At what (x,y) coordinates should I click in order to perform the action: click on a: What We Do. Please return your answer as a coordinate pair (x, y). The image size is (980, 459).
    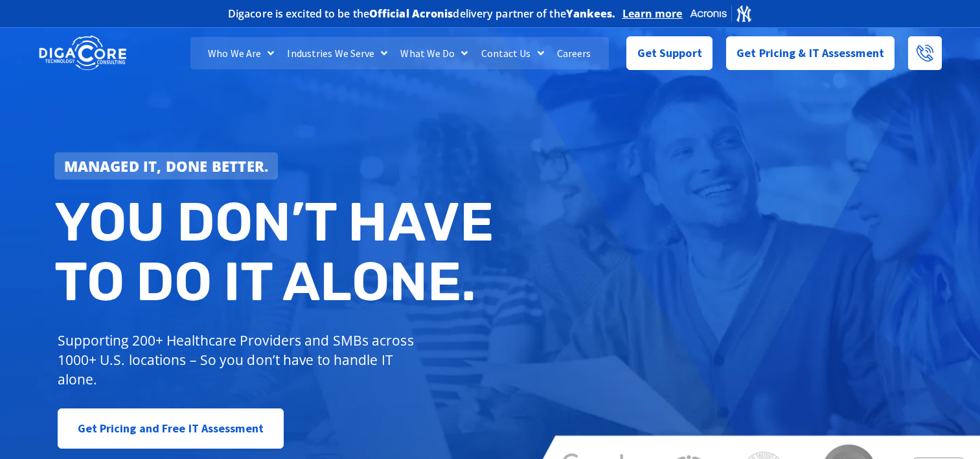
    Looking at the image, I should click on (434, 53).